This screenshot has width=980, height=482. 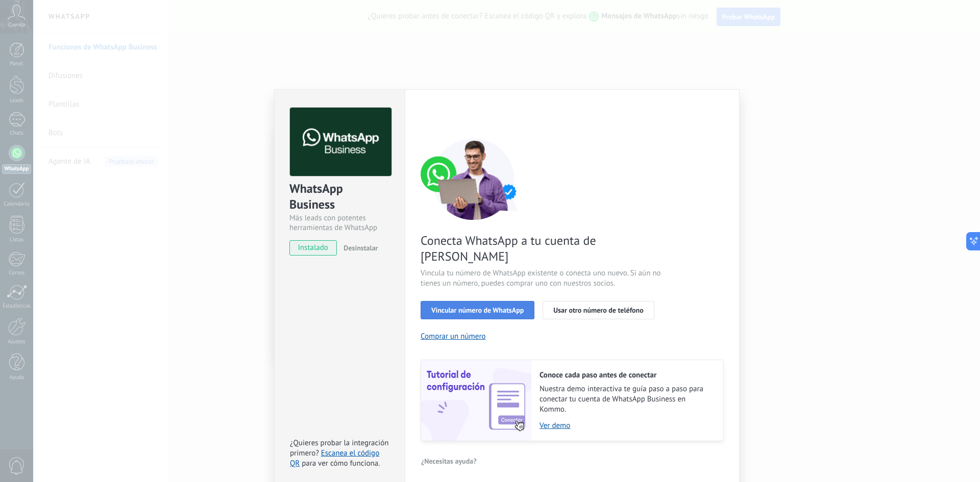 What do you see at coordinates (313, 248) in the screenshot?
I see `span: instalado` at bounding box center [313, 248].